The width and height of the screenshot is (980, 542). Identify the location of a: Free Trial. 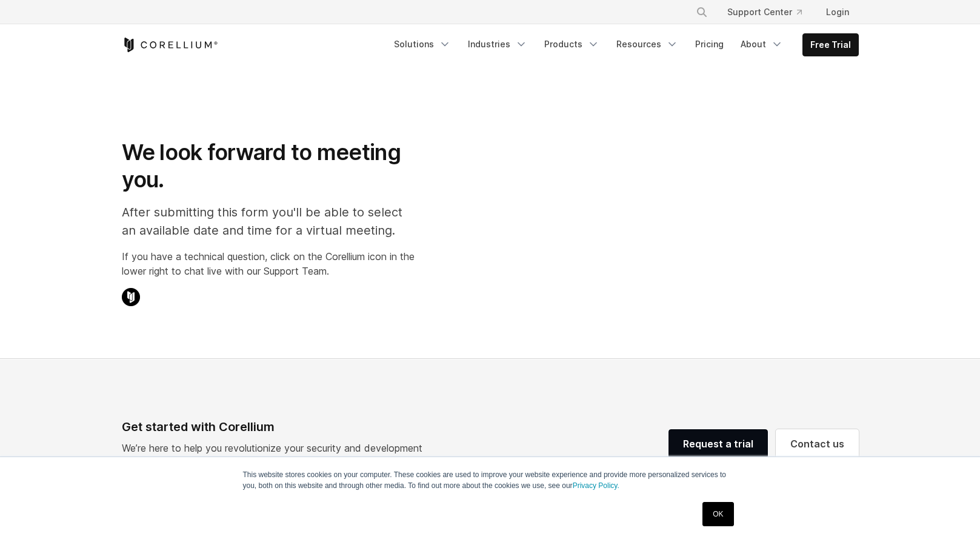
(830, 45).